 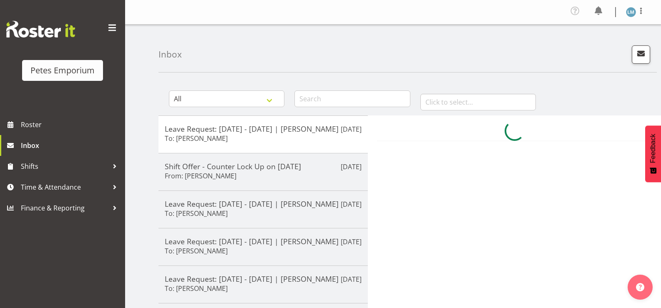 I want to click on img: lianne-morete5410.jpg, so click(x=631, y=12).